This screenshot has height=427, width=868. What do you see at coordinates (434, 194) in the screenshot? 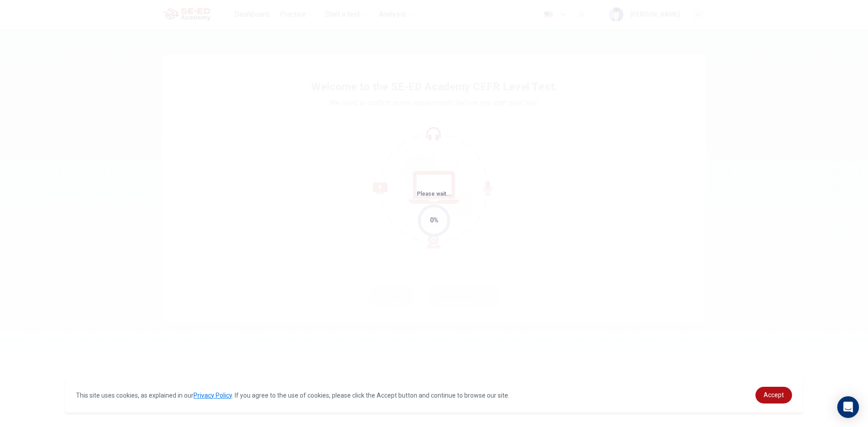
I see `span: Please wait...` at bounding box center [434, 194].